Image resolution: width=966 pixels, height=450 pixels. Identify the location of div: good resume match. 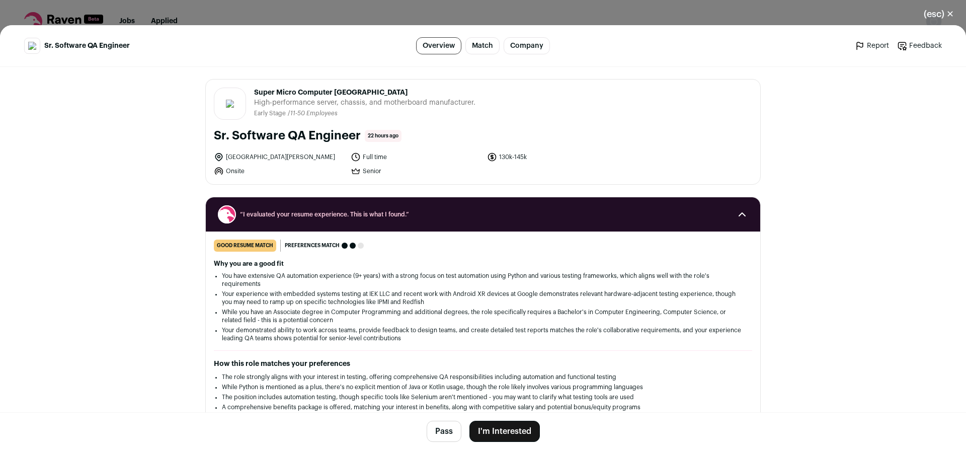
(245, 245).